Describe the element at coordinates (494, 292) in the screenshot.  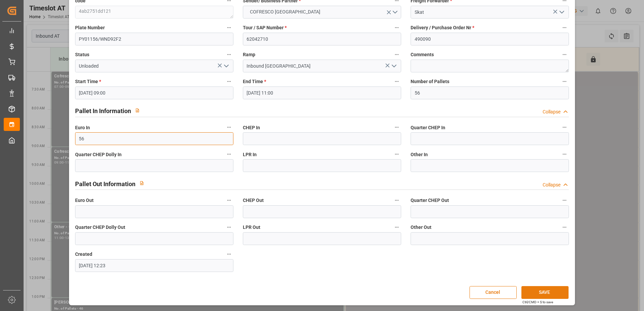
I see `button: Cancel` at that location.